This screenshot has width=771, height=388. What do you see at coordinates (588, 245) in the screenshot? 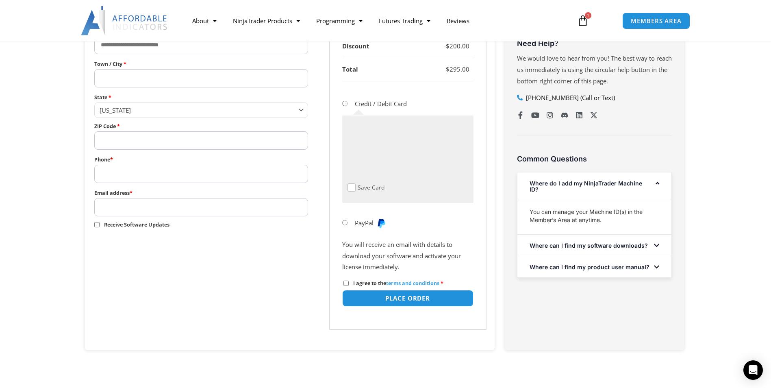
I see `a: Where can I find my software downloads?` at bounding box center [588, 245].